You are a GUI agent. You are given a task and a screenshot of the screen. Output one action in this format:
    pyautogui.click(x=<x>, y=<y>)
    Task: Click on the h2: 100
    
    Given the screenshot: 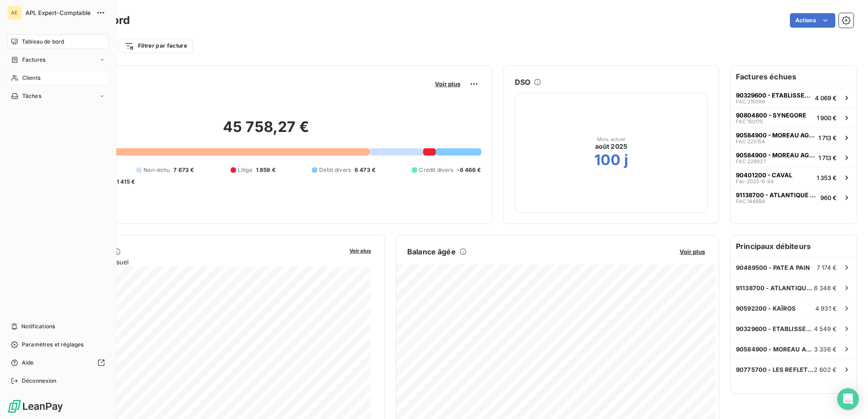 What is the action you would take?
    pyautogui.click(x=608, y=160)
    